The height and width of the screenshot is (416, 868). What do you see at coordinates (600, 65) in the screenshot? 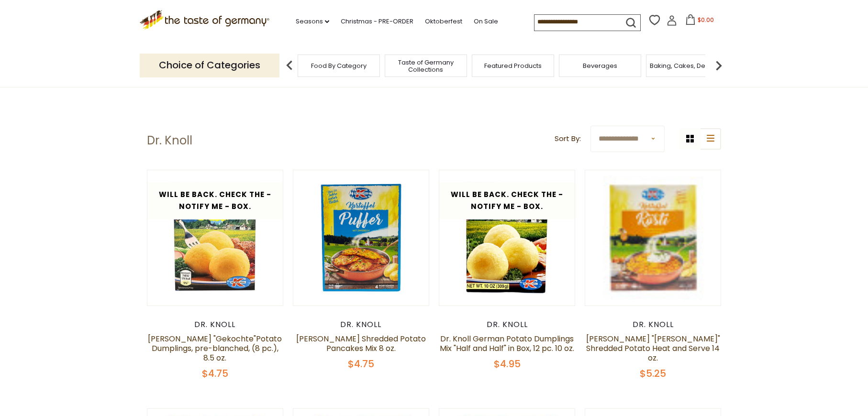
I see `a: Beverages` at bounding box center [600, 65].